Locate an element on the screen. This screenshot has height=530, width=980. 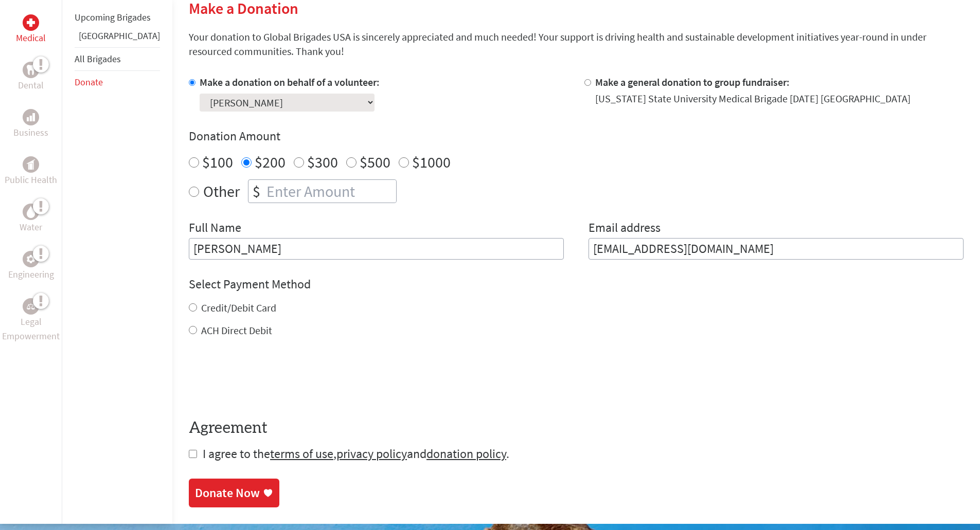
label: $200 is located at coordinates (270, 162).